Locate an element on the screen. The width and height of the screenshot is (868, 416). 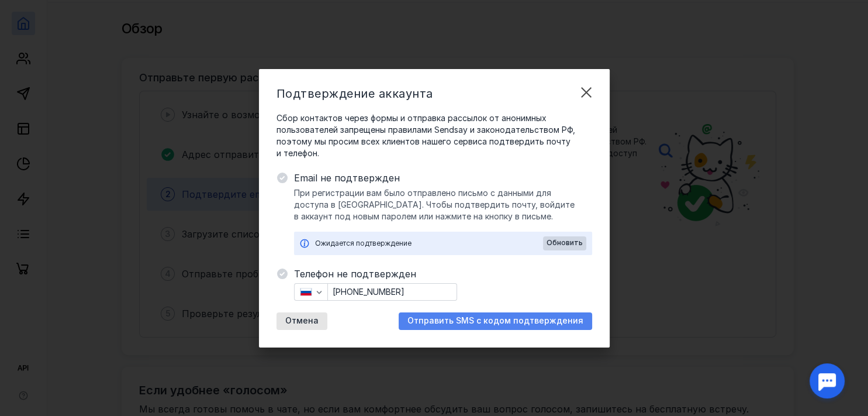
span: Обновить is located at coordinates (565, 243).